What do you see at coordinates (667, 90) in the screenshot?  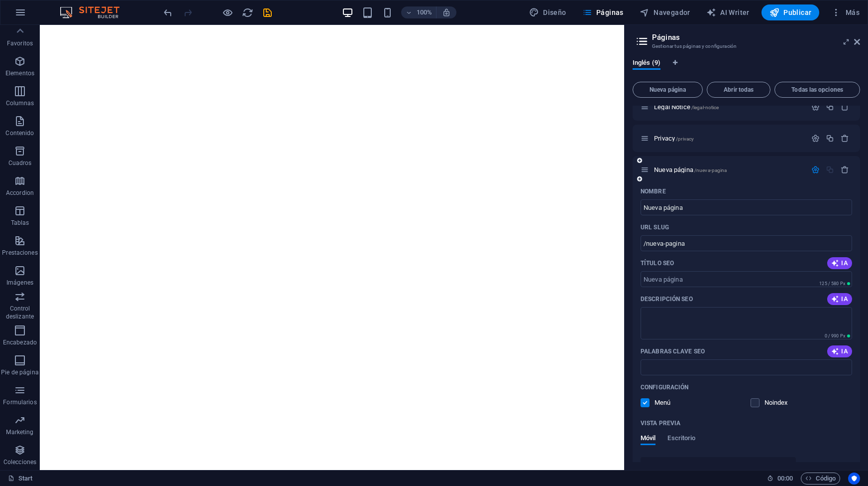 I see `button: Nueva página` at bounding box center [667, 90].